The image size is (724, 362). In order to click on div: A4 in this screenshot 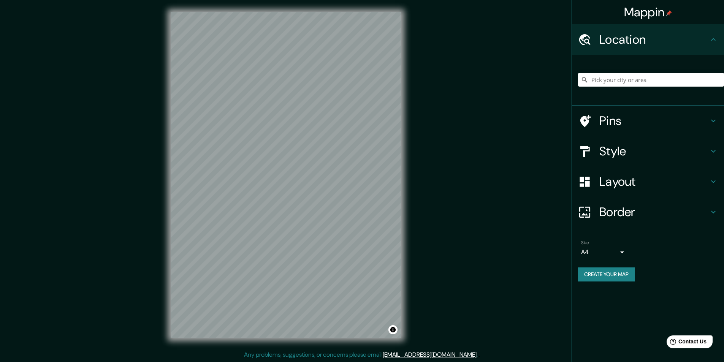, I will do `click(604, 252)`.